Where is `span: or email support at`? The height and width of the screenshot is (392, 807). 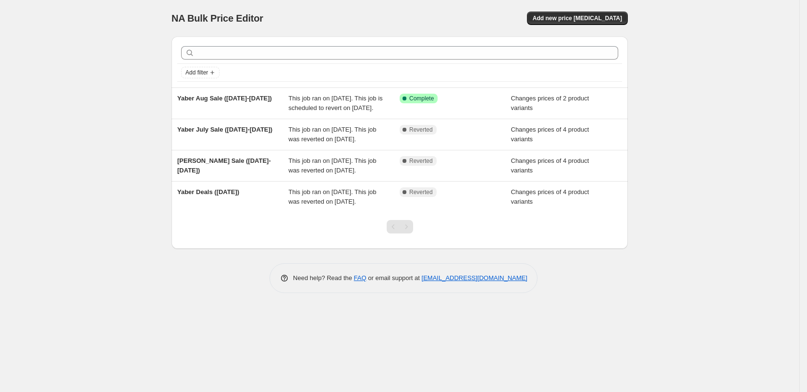 span: or email support at is located at coordinates (394, 278).